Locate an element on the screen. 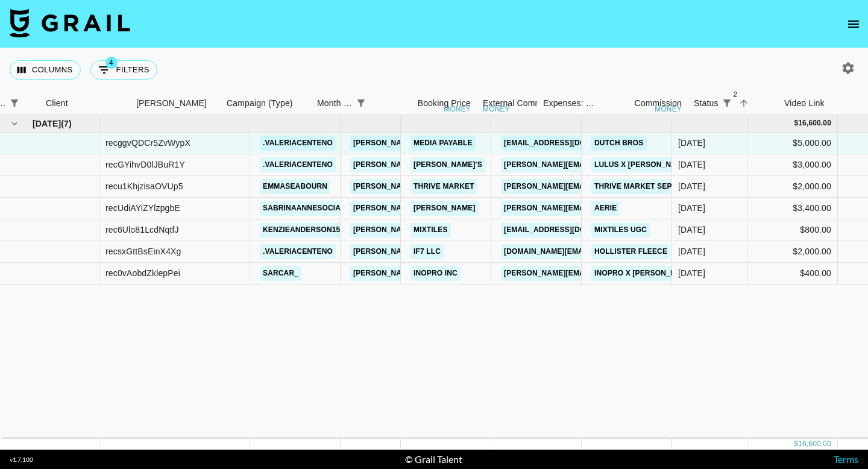 Image resolution: width=868 pixels, height=469 pixels. div: rec6Ulo81LcdNqtfJ is located at coordinates (142, 230).